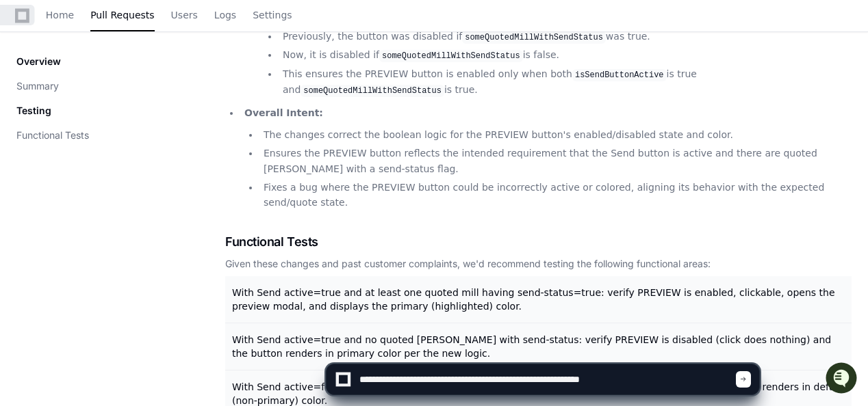  Describe the element at coordinates (271, 242) in the screenshot. I see `span: Functional Tests` at that location.